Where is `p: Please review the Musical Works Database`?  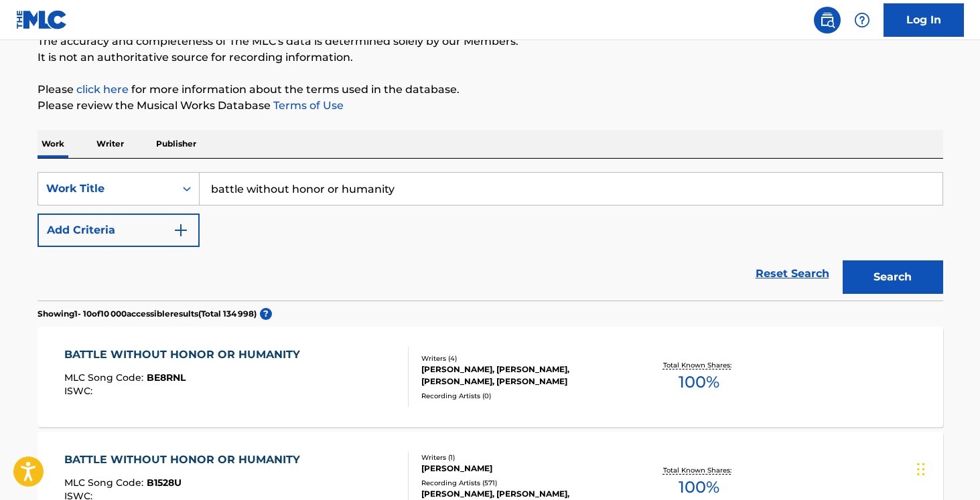 p: Please review the Musical Works Database is located at coordinates (490, 106).